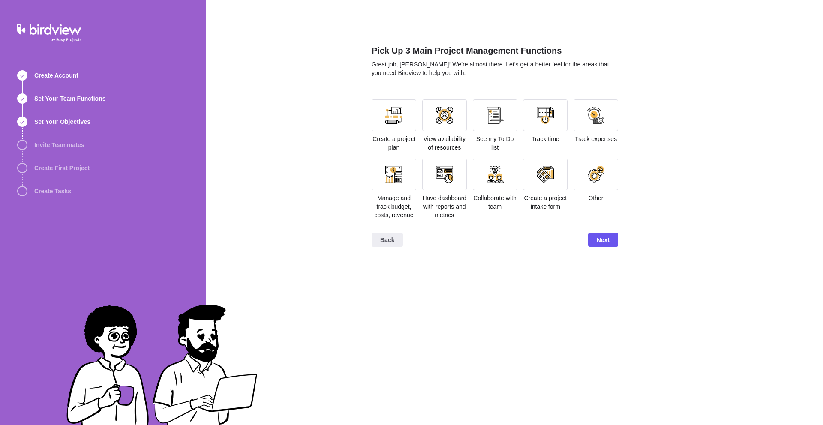  Describe the element at coordinates (62, 122) in the screenshot. I see `span: Set Your Objectives` at that location.